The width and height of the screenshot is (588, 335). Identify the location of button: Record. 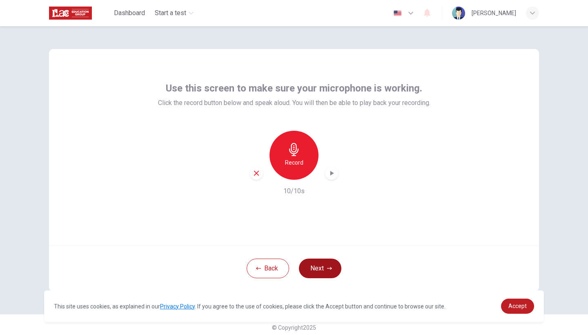
(294, 155).